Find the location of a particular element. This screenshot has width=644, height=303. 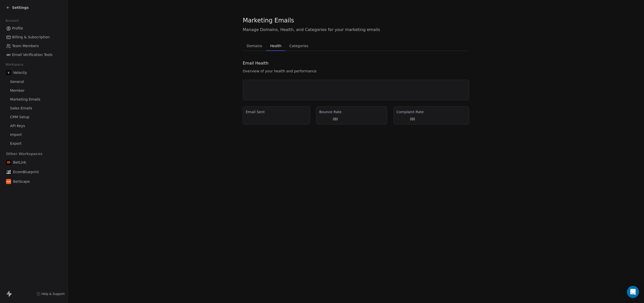

img: 3.png is located at coordinates (9, 72).